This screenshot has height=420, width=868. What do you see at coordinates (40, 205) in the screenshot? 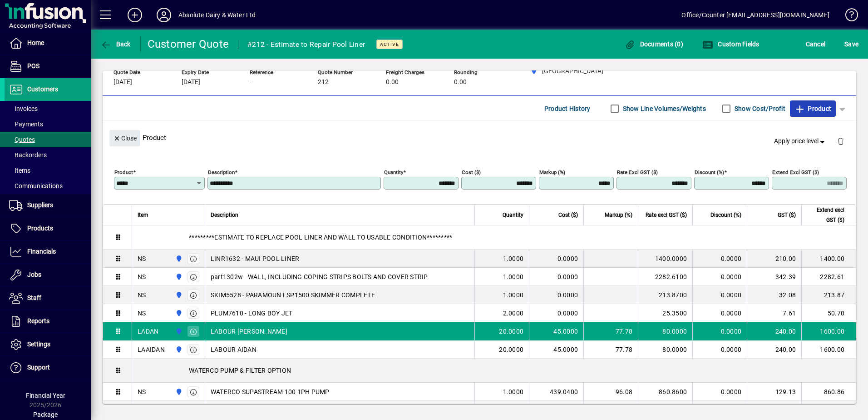
I see `span: Suppliers` at bounding box center [40, 205].